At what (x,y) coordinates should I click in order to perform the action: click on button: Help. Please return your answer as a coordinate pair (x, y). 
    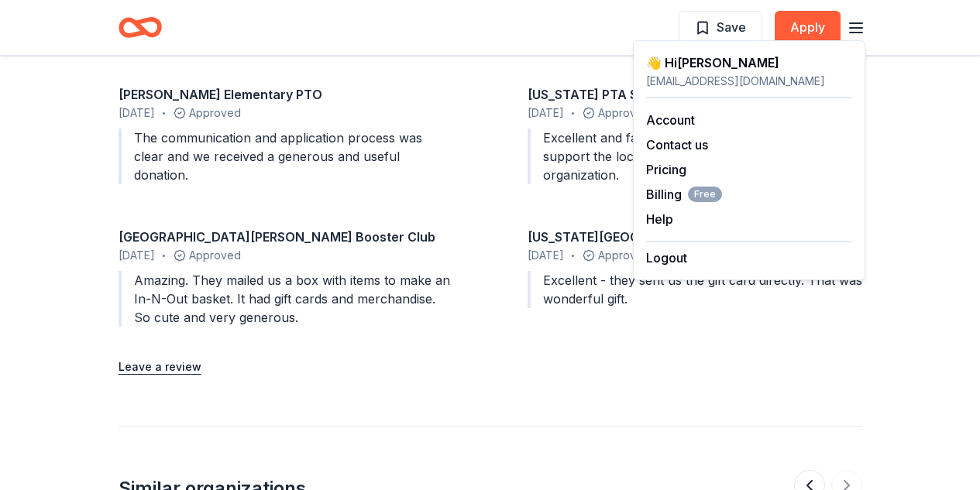
    Looking at the image, I should click on (659, 219).